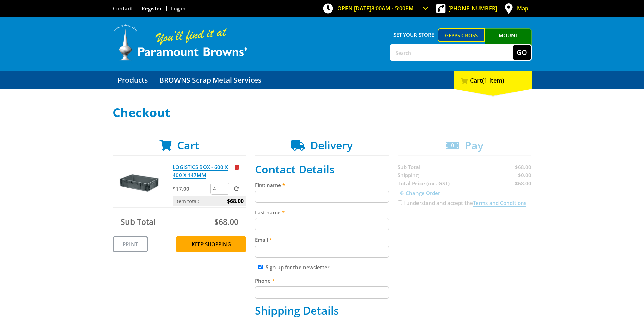 This screenshot has height=320, width=644. I want to click on a: Keep Shopping, so click(211, 244).